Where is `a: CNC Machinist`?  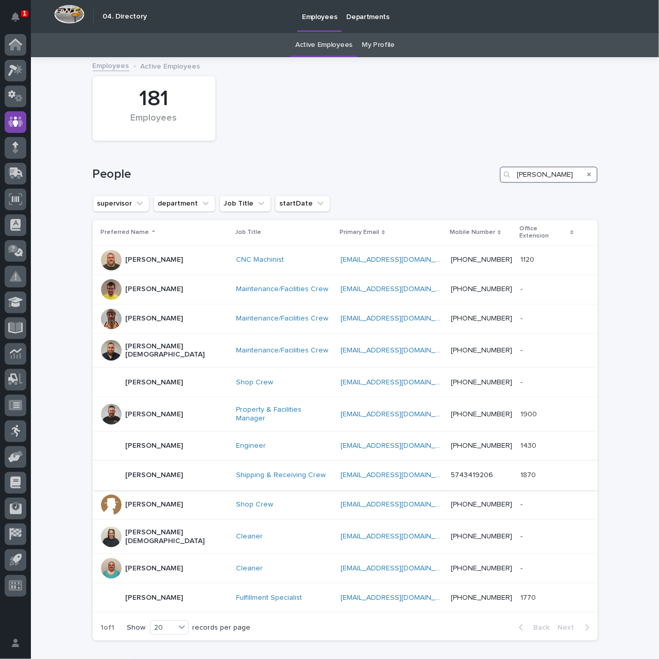 a: CNC Machinist is located at coordinates (260, 260).